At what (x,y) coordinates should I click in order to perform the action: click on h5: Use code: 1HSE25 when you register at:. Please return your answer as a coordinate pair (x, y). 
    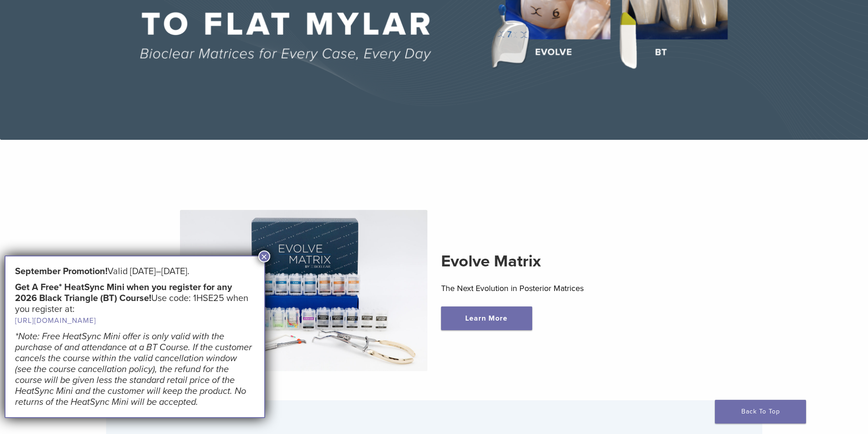
    Looking at the image, I should click on (135, 303).